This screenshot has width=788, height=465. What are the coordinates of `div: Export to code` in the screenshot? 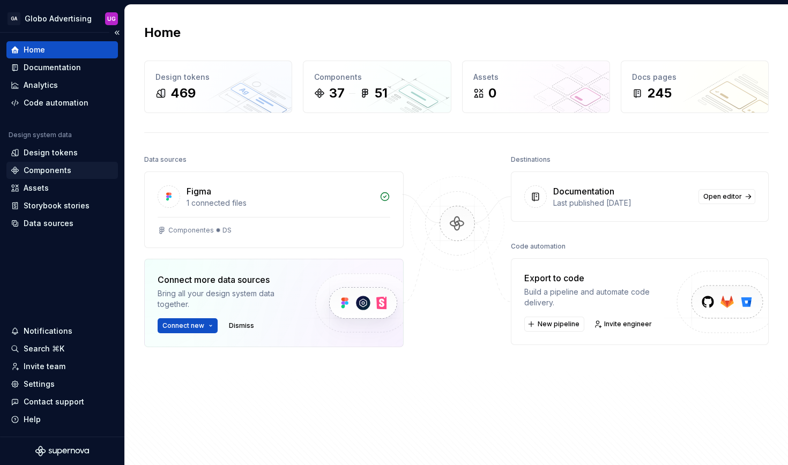 It's located at (600, 278).